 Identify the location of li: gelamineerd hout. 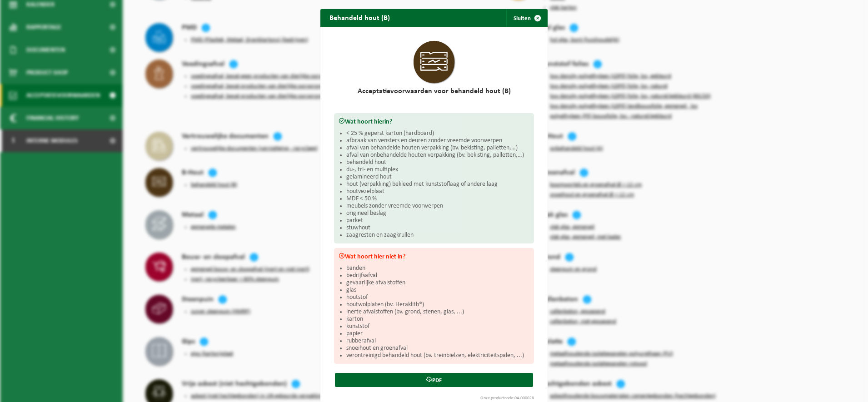
(438, 177).